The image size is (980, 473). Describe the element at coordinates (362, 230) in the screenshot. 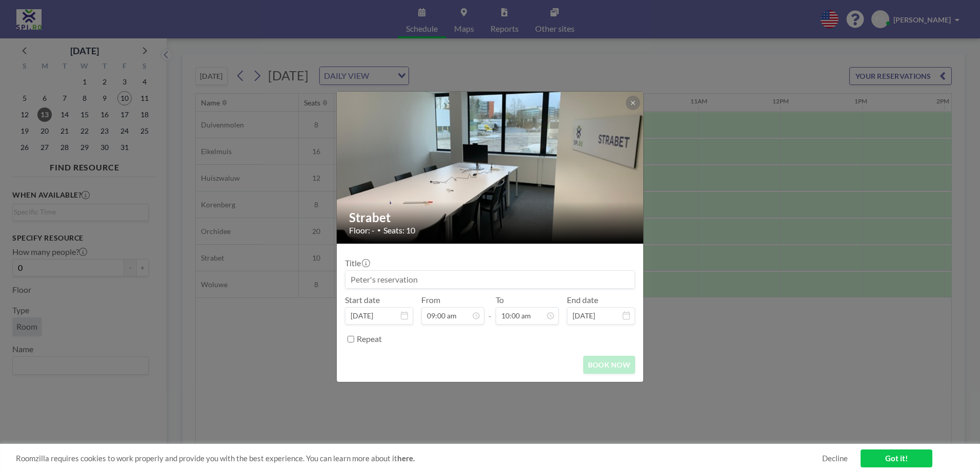

I see `span: Floor: -` at that location.